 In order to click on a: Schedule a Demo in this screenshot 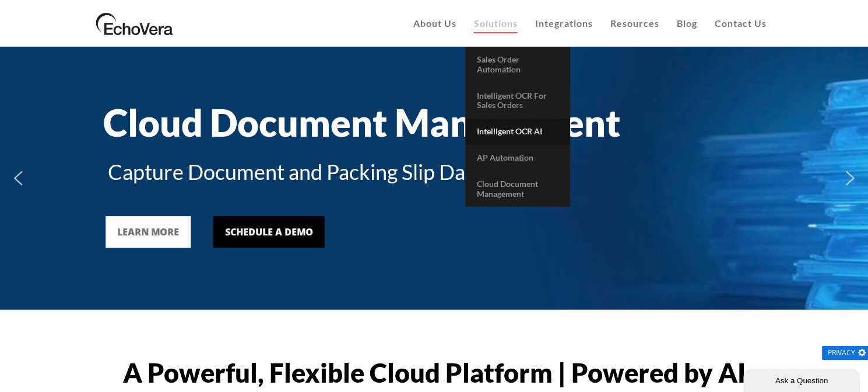, I will do `click(269, 231)`.